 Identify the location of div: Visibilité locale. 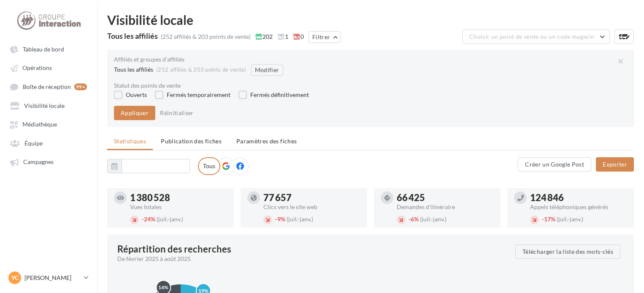
(371, 20).